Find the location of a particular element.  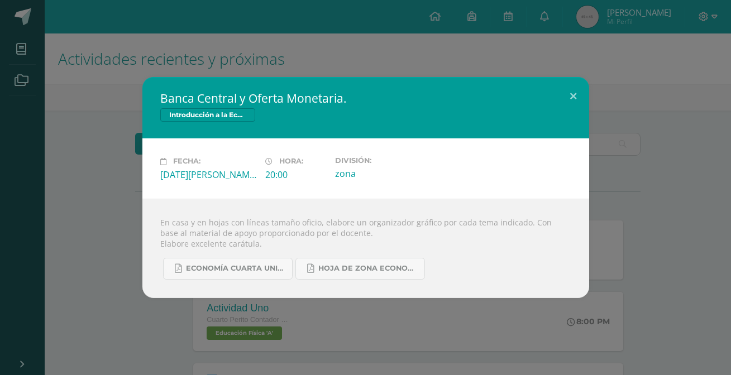

span: Fecha: is located at coordinates (187, 161).